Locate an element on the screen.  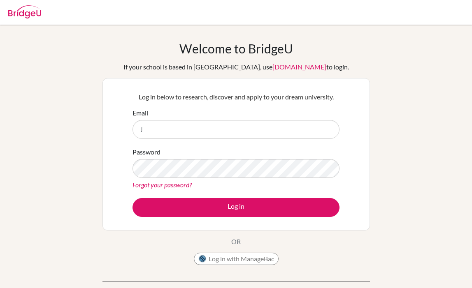
h1: Welcome to BridgeU is located at coordinates (236, 49).